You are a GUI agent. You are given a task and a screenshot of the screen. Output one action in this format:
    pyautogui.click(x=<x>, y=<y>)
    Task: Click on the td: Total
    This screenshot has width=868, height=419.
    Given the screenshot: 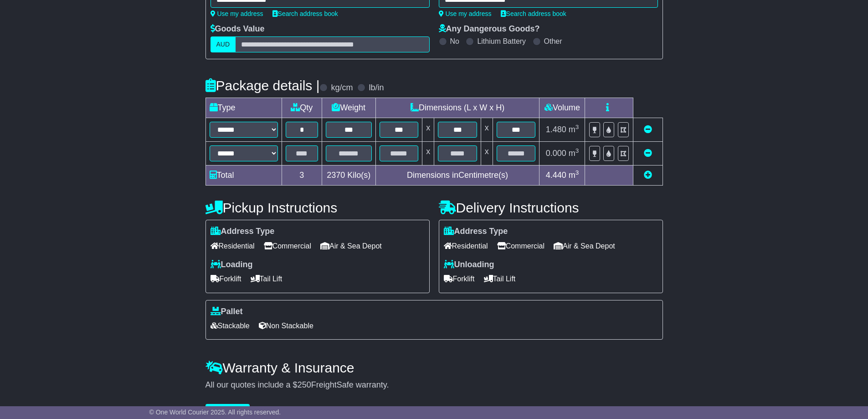 What is the action you would take?
    pyautogui.click(x=243, y=175)
    